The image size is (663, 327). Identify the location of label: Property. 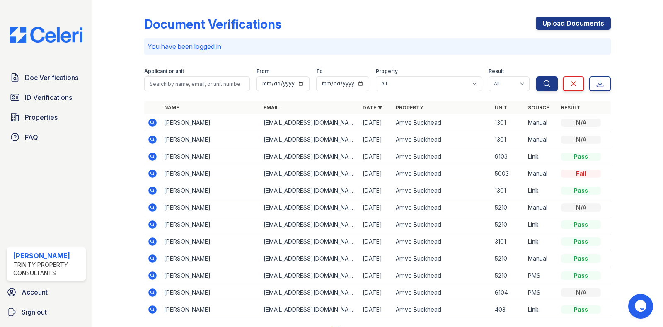
(386, 71).